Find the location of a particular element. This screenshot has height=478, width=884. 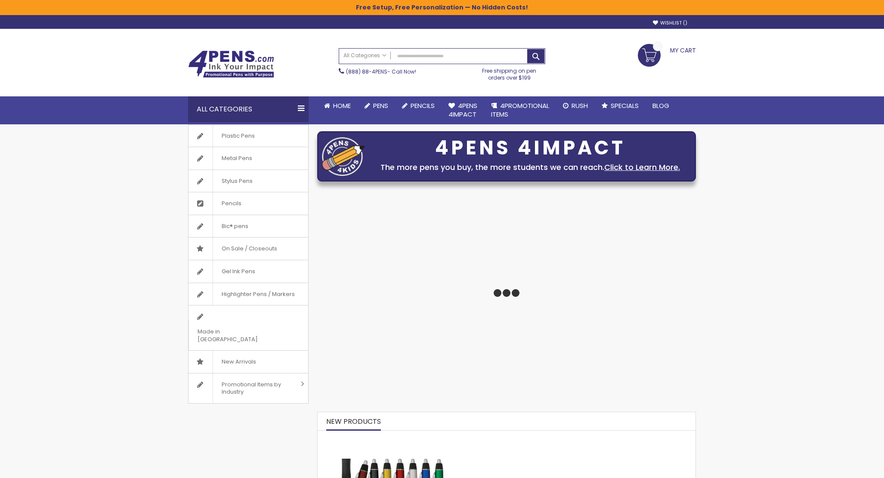

a: Gel Ink Pens is located at coordinates (248, 271).